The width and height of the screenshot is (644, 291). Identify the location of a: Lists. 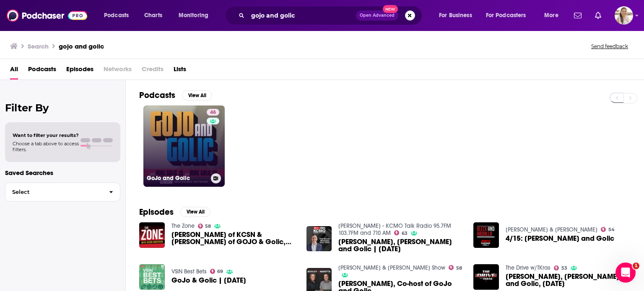
(180, 71).